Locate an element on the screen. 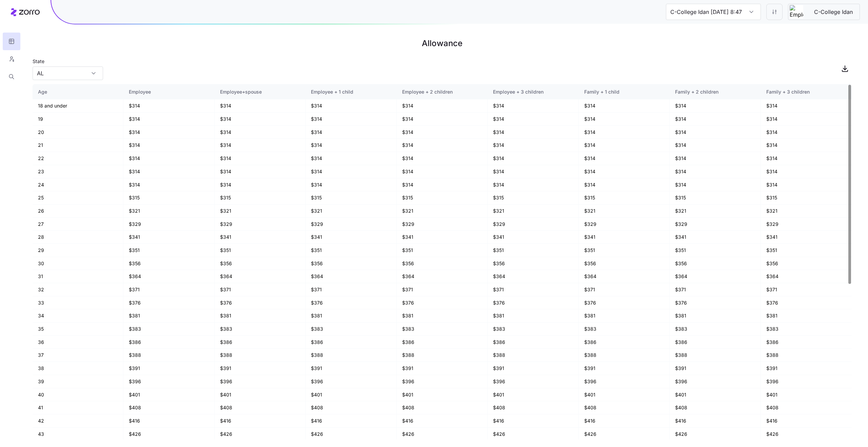  td: 18 and under is located at coordinates (78, 106).